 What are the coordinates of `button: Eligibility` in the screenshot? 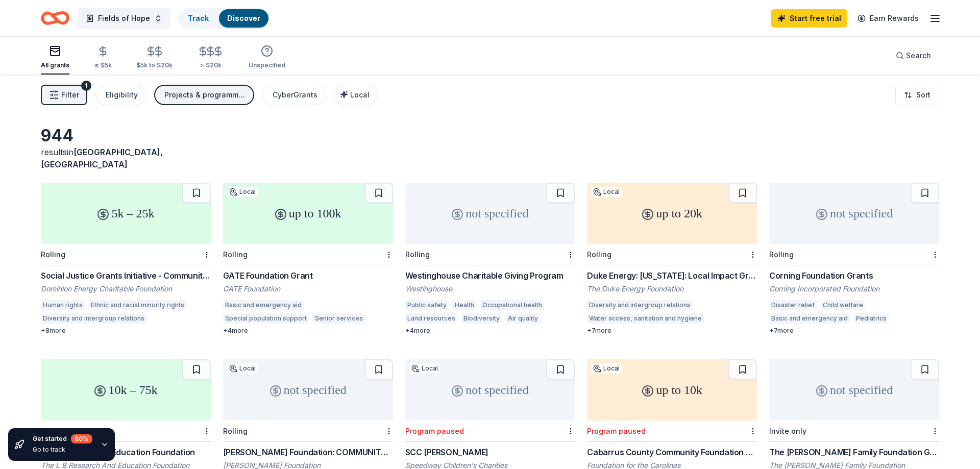 It's located at (121, 95).